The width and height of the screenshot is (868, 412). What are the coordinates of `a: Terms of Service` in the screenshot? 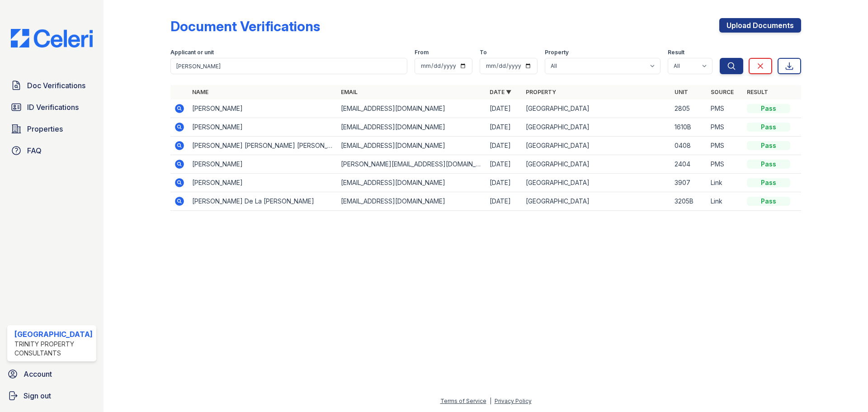 It's located at (463, 401).